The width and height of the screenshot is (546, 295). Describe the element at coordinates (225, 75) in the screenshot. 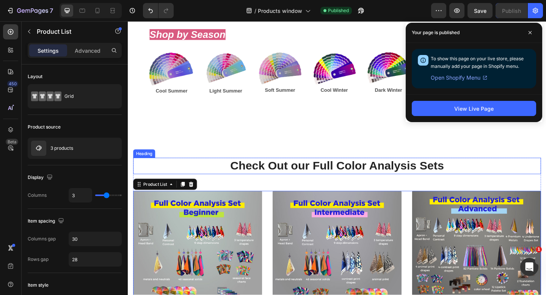

I see `p: Cool Winter` at that location.